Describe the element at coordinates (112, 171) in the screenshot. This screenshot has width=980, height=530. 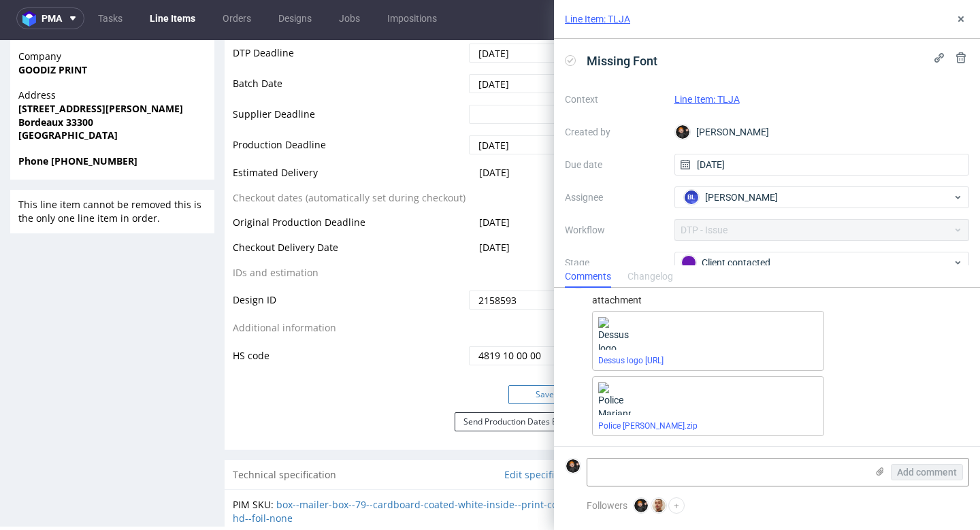
I see `div: This line item cannot be removed this is the only one line item in order.` at that location.